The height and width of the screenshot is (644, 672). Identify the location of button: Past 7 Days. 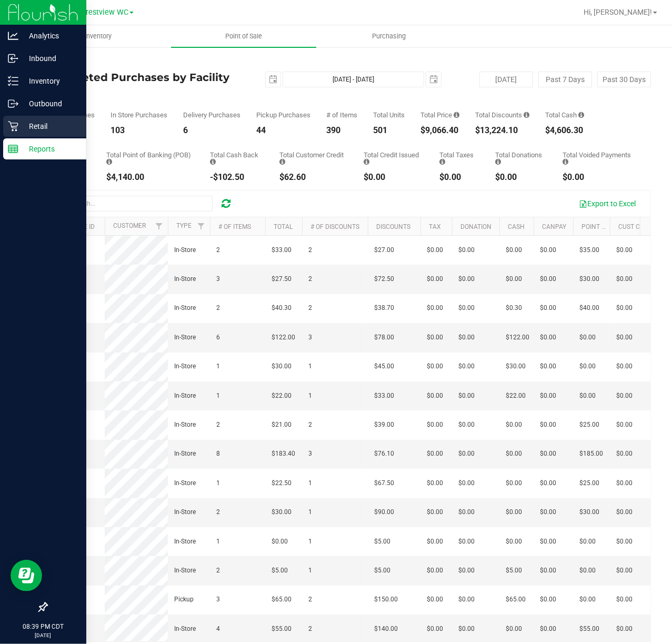
(565, 79).